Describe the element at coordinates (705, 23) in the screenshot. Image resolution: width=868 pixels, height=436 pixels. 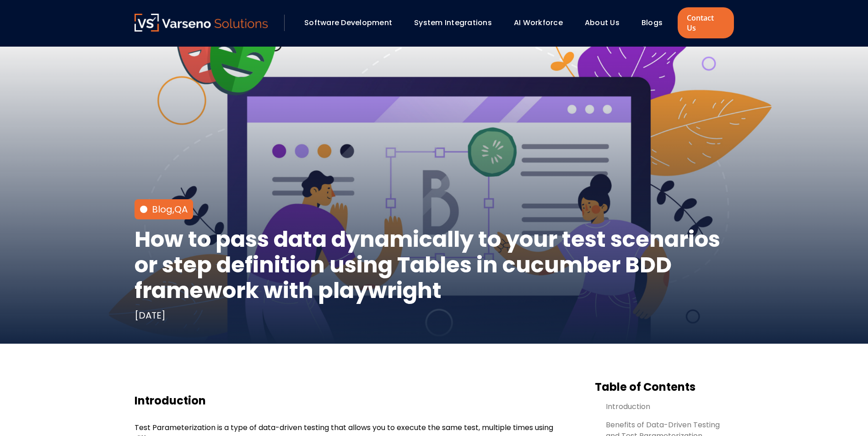
I see `a: Contact Us` at that location.